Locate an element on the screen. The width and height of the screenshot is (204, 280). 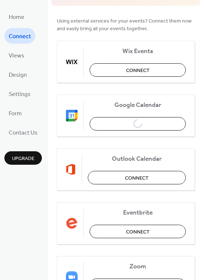
img: outlook is located at coordinates (71, 170).